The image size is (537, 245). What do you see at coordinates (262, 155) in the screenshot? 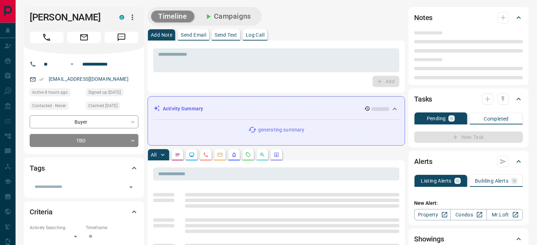
I see `svg: Opportunities` at bounding box center [262, 155].